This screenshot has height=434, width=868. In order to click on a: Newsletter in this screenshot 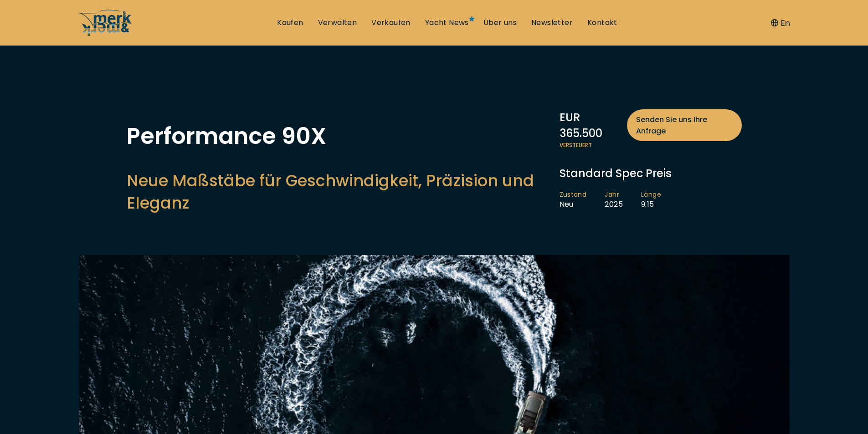, I will do `click(551, 23)`.